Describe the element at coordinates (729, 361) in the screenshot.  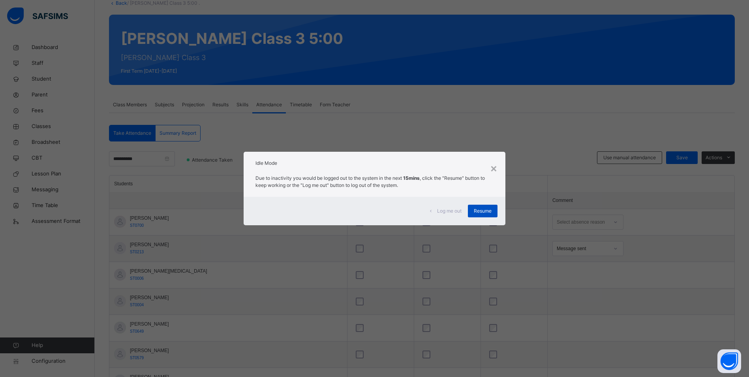
I see `button: Open asap` at that location.